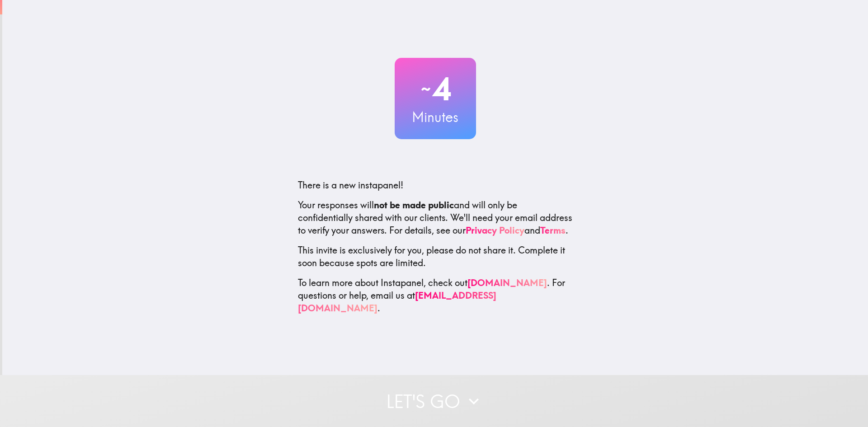 This screenshot has height=427, width=868. What do you see at coordinates (413, 205) in the screenshot?
I see `b: not be made public` at bounding box center [413, 205].